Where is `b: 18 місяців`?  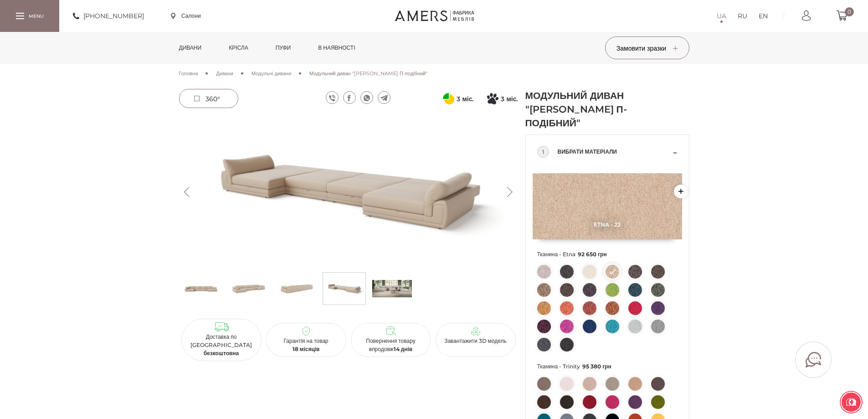
b: 18 місяців is located at coordinates (306, 349).